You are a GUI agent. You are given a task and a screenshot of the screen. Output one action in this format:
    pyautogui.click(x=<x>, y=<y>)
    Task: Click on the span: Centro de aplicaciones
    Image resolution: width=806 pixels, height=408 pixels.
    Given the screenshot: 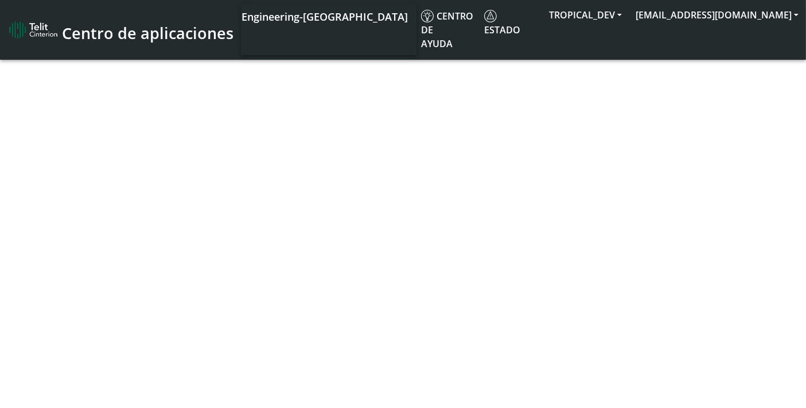 What is the action you would take?
    pyautogui.click(x=148, y=33)
    